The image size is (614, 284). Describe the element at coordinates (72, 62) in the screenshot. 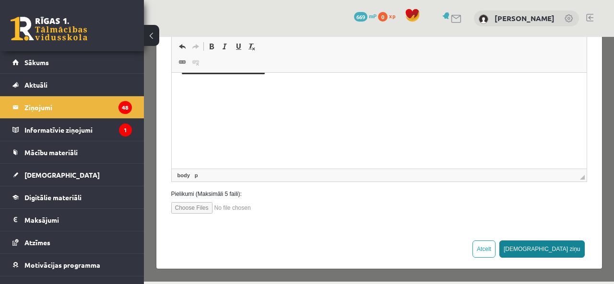

I see `a: Sākums` at that location.